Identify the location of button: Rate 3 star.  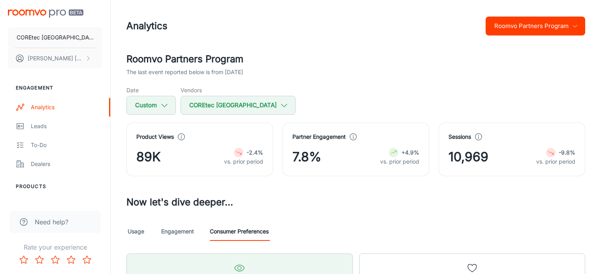
(55, 260).